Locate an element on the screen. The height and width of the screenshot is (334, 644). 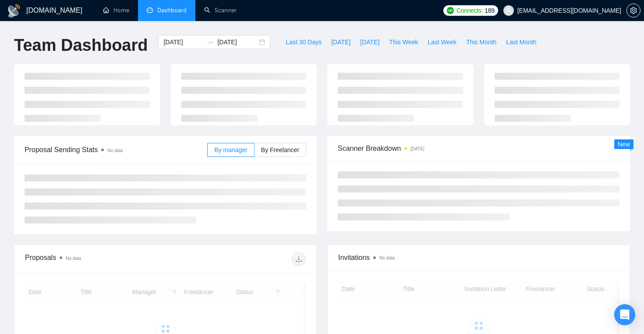
h1: Team Dashboard is located at coordinates (81, 45).